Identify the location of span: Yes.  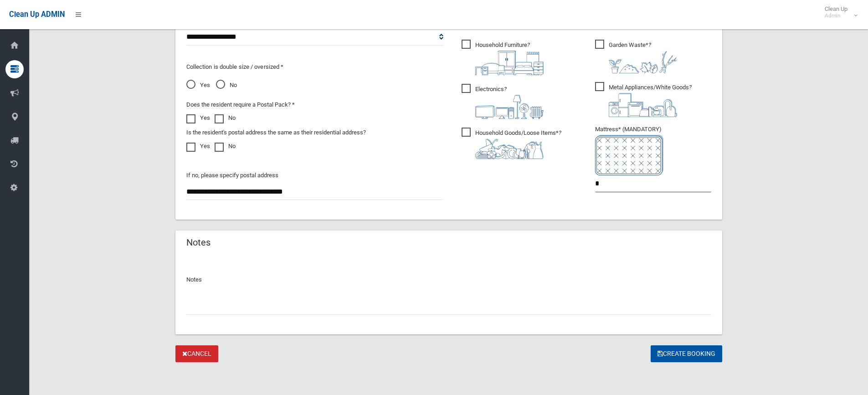
(198, 85).